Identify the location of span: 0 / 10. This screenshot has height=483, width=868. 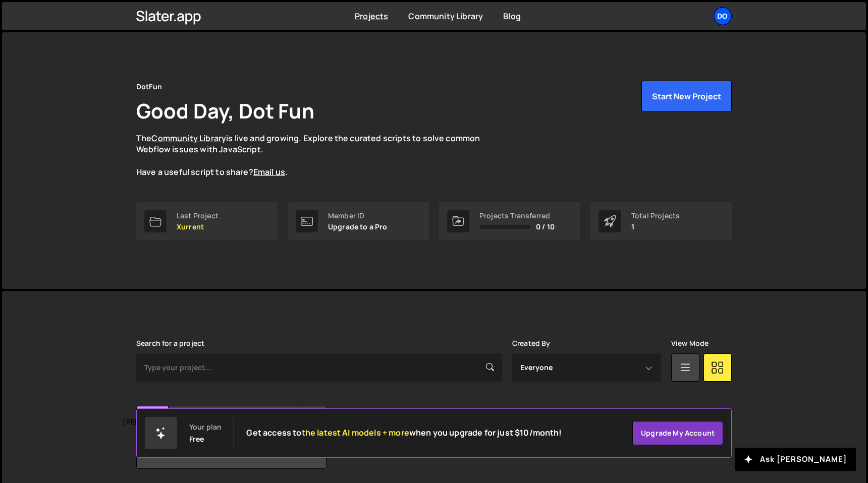
(545, 227).